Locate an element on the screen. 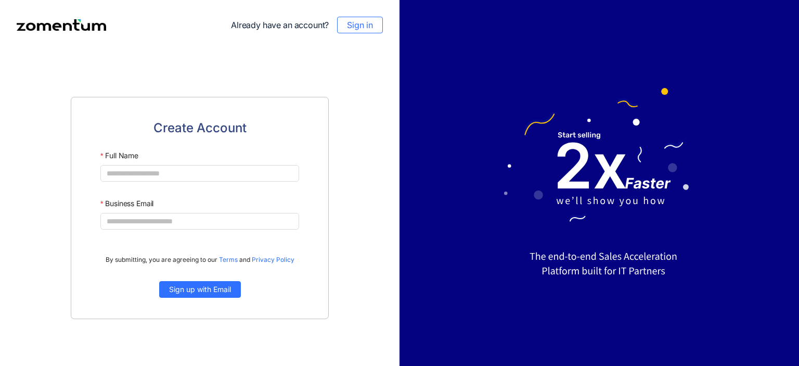 This screenshot has width=799, height=366. button: Sign up with Email is located at coordinates (200, 289).